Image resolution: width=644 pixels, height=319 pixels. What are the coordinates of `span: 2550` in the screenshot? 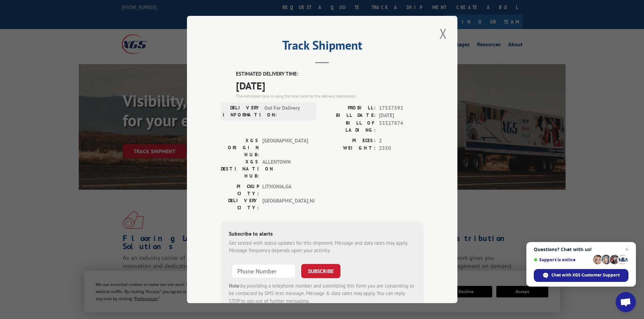 It's located at (401, 148).